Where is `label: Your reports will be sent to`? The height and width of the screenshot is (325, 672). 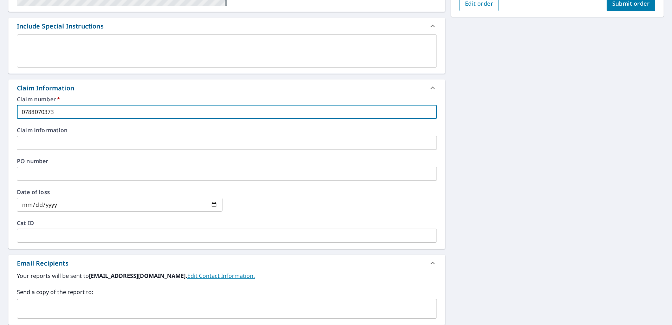
label: Your reports will be sent to is located at coordinates (227, 276).